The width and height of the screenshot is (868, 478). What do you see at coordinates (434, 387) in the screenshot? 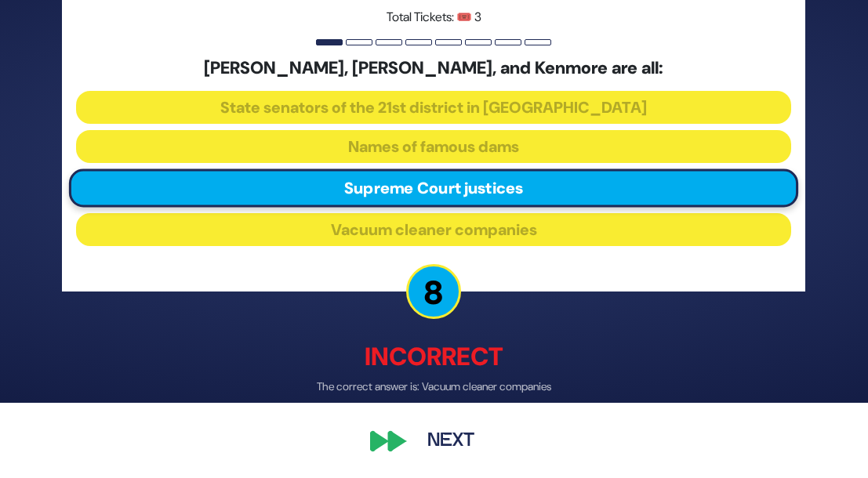
I see `p: The correct answer is: Vacuum cleaner companies` at bounding box center [434, 387].